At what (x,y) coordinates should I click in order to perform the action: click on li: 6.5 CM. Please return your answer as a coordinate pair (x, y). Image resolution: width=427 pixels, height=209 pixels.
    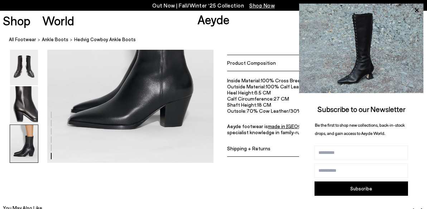
    Looking at the image, I should click on (320, 92).